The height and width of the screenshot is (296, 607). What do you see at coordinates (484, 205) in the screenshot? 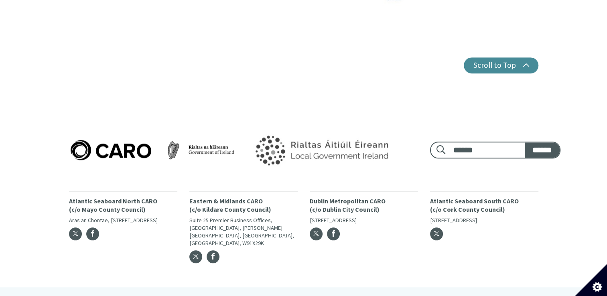
I see `p: Atlantic Seaboard South CARO (c/o Cork County Council)` at bounding box center [484, 205].